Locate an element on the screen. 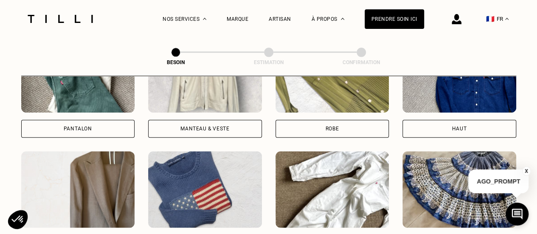 This screenshot has width=537, height=234. p: AGO_PROMPT is located at coordinates (498, 181).